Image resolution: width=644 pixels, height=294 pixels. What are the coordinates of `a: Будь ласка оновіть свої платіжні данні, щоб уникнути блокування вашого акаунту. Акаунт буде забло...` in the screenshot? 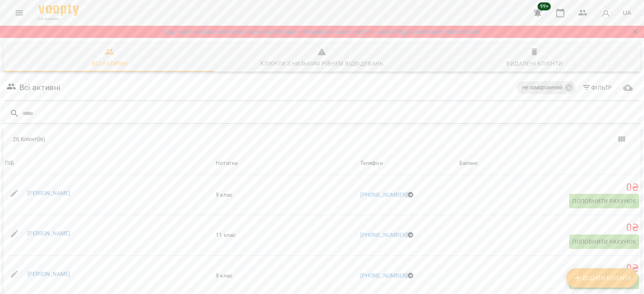 It's located at (322, 32).